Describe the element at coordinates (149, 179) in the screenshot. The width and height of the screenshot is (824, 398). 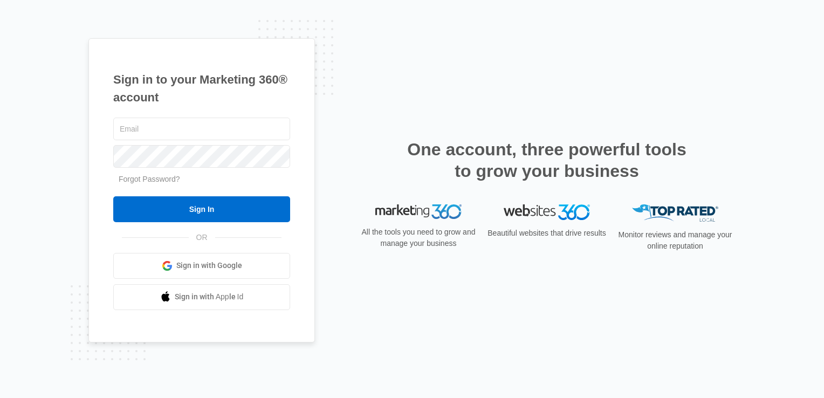
I see `a: Forgot Password?` at that location.